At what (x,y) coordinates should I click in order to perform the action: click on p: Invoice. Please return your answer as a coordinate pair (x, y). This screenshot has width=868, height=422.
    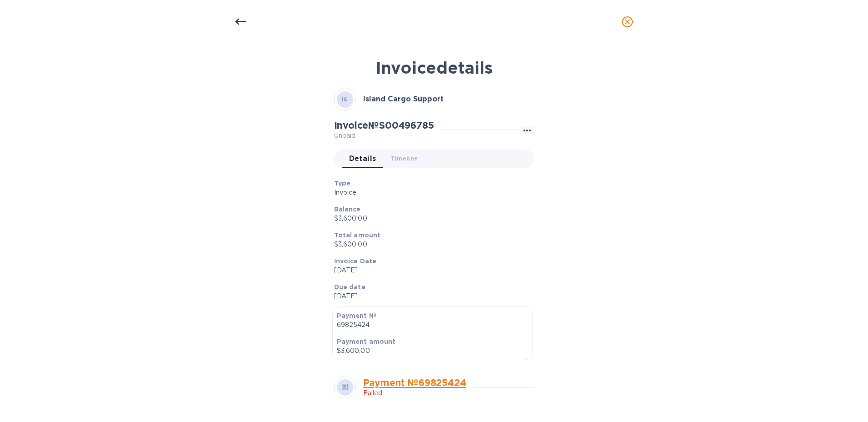
    Looking at the image, I should click on (430, 192).